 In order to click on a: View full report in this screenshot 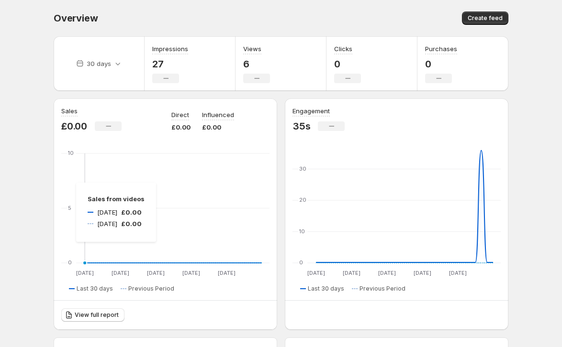, I will do `click(93, 315)`.